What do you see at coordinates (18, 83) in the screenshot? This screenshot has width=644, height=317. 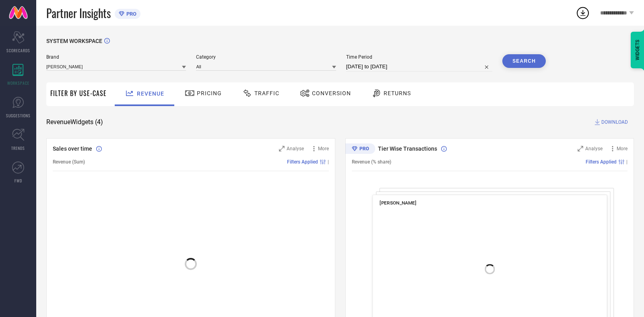 I see `span: WORKSPACE` at bounding box center [18, 83].